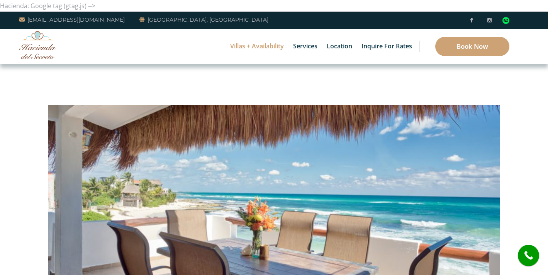 Image resolution: width=548 pixels, height=275 pixels. I want to click on a: Book Now, so click(473, 46).